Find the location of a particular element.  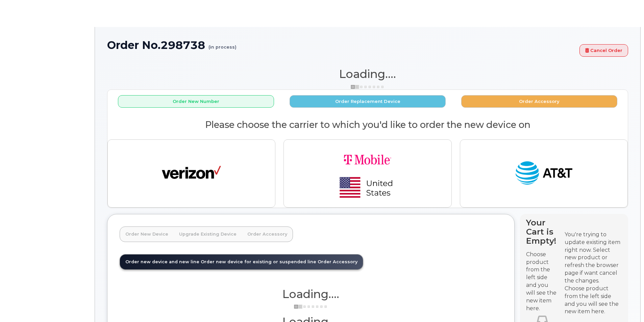

span: Order new device for existing or suspended line is located at coordinates (258, 261).